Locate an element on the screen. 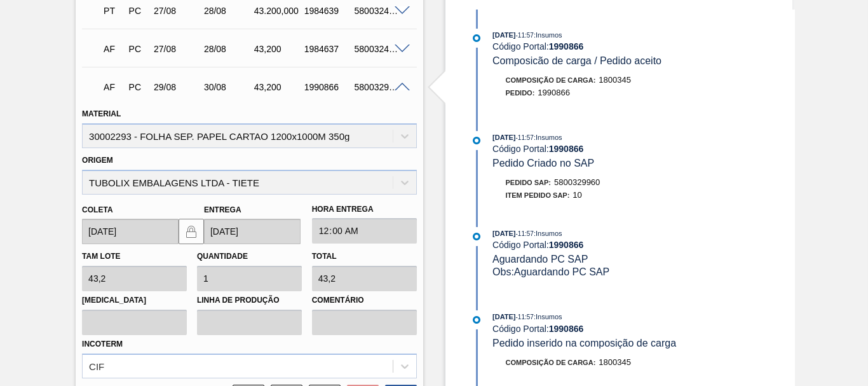  label: Quantidade is located at coordinates (222, 256).